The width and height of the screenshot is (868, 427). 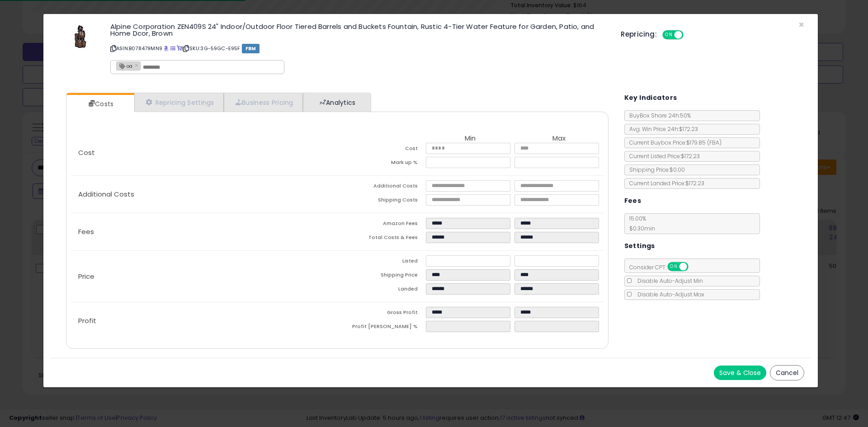 What do you see at coordinates (673, 142) in the screenshot?
I see `span: Current Buybox Price:` at bounding box center [673, 142].